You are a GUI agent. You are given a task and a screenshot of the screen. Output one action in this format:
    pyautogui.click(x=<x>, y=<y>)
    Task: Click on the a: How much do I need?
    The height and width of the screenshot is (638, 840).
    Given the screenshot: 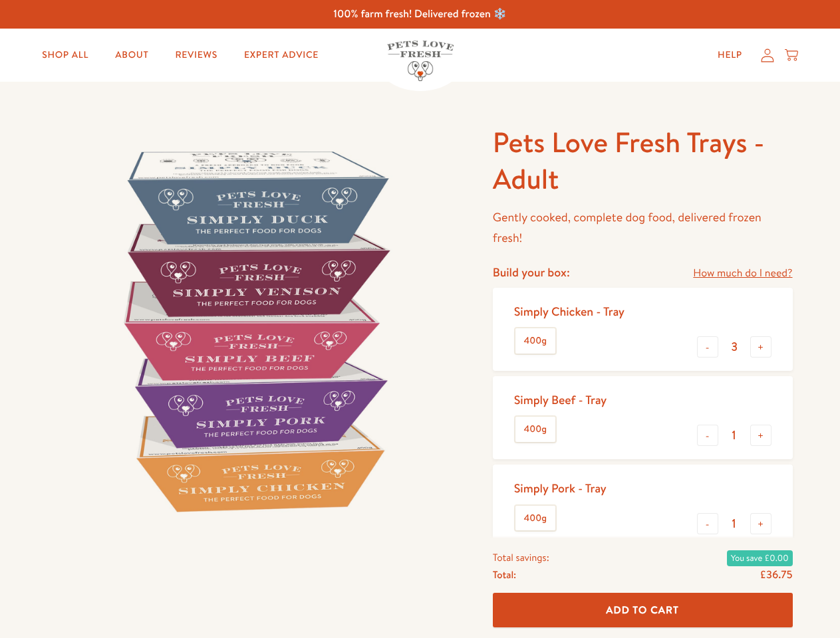 What is the action you would take?
    pyautogui.click(x=742, y=273)
    